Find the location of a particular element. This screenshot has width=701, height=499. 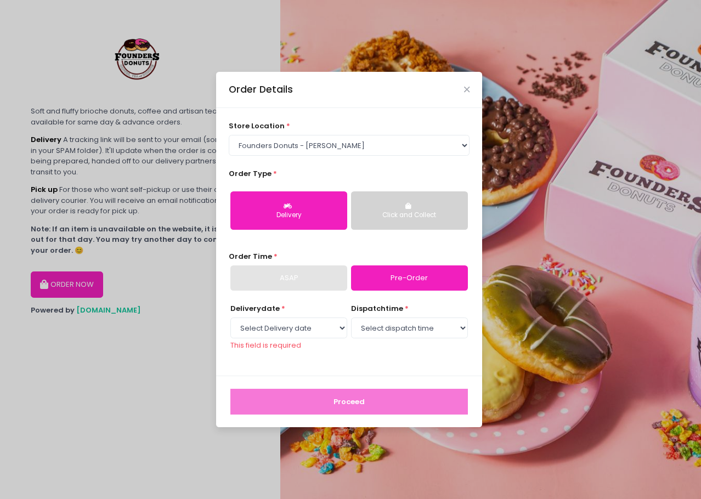

span: Order Time is located at coordinates (250, 256).